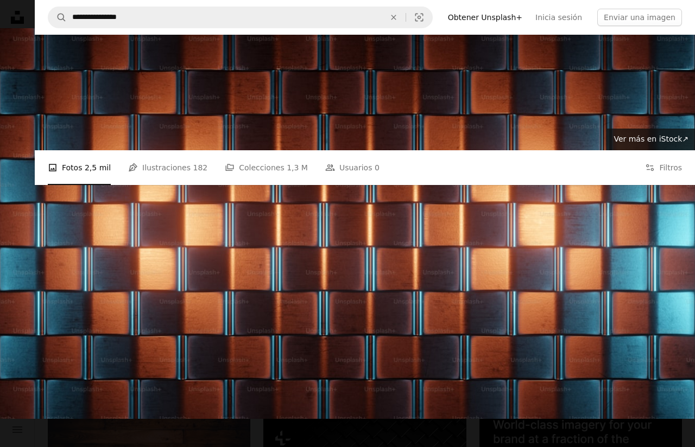 This screenshot has width=695, height=447. What do you see at coordinates (352, 168) in the screenshot?
I see `a: Usuarios 0` at bounding box center [352, 168].